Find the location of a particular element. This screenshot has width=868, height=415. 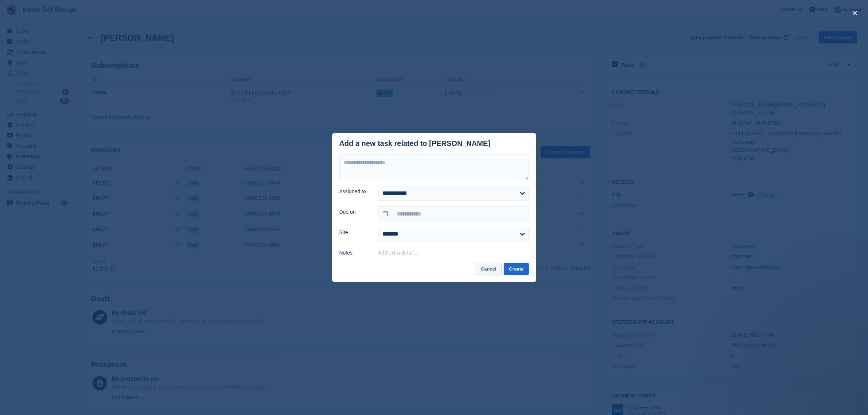

button: Create is located at coordinates (516, 269).